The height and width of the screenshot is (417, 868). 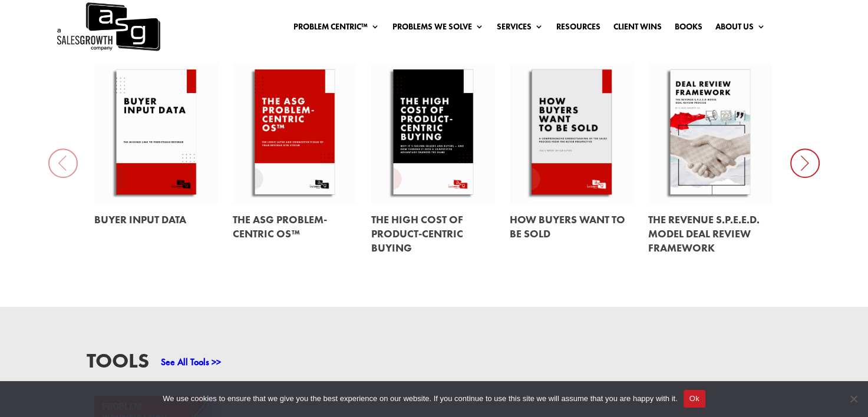 I want to click on a: Resources, so click(x=578, y=29).